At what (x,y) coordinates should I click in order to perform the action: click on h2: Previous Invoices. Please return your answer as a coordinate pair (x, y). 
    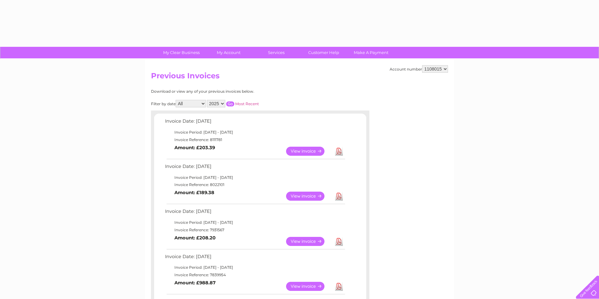
    Looking at the image, I should click on (299, 77).